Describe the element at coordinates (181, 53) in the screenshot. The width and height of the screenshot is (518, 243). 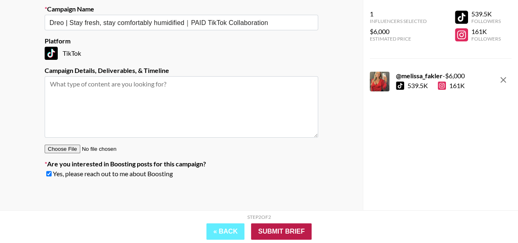
I see `div: TikTok` at that location.